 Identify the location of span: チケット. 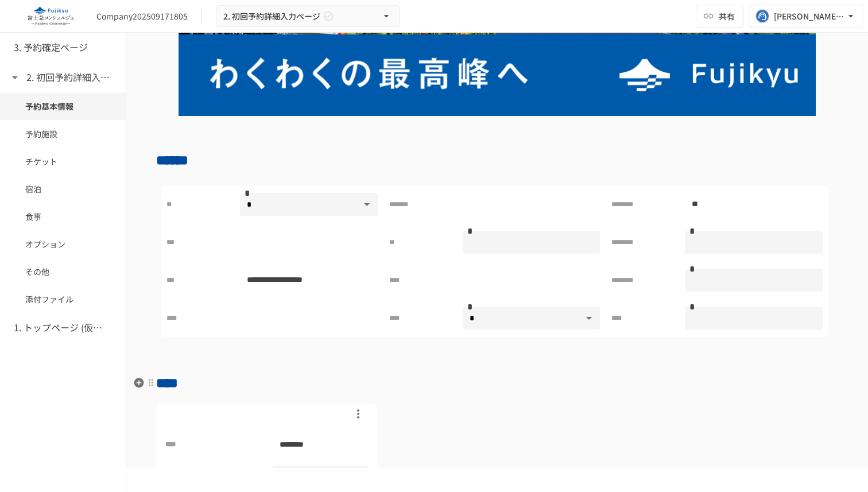
(63, 162).